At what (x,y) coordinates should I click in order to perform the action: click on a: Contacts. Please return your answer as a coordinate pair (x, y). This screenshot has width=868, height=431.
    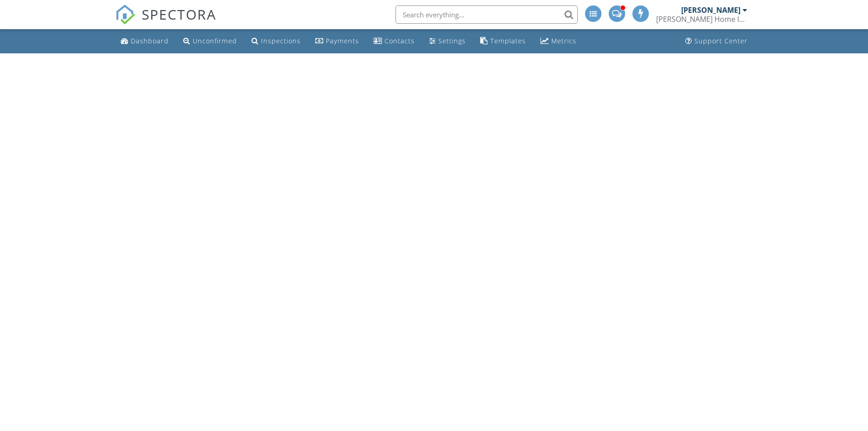
    Looking at the image, I should click on (394, 41).